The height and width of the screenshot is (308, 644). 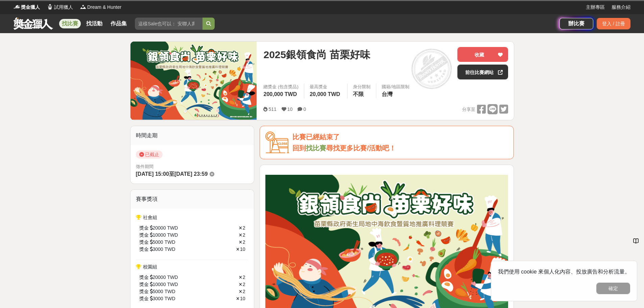 I want to click on img: Cover Image, so click(x=194, y=81).